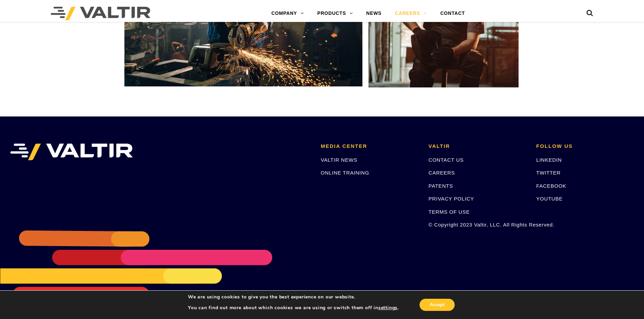 The image size is (644, 319). What do you see at coordinates (548, 172) in the screenshot?
I see `a: TWITTER` at bounding box center [548, 172].